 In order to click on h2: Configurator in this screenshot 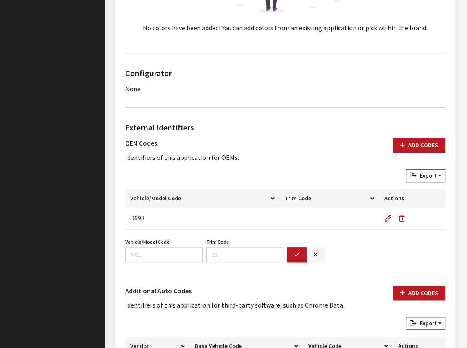, I will do `click(285, 73)`.